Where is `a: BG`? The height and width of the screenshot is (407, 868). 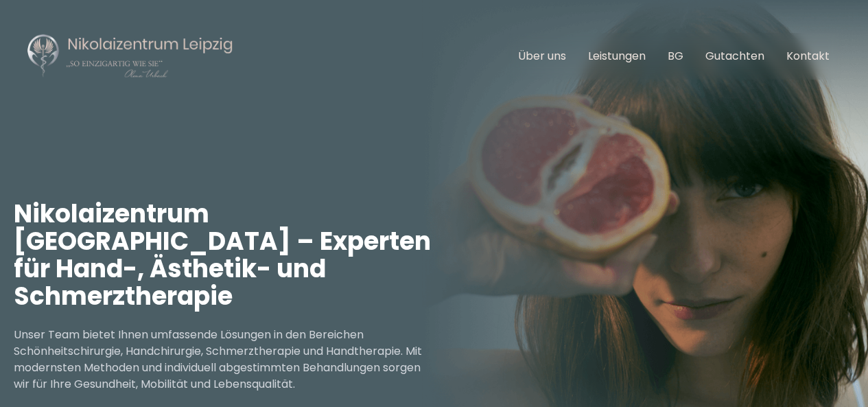
a: BG is located at coordinates (675, 55).